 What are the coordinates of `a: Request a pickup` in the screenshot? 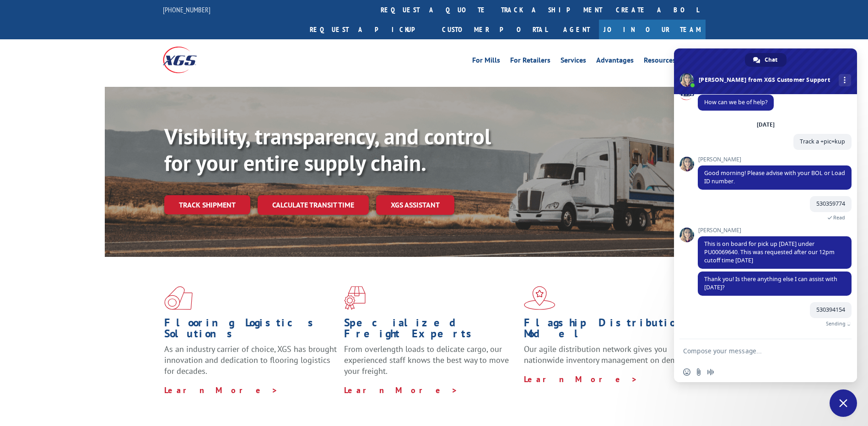 It's located at (369, 29).